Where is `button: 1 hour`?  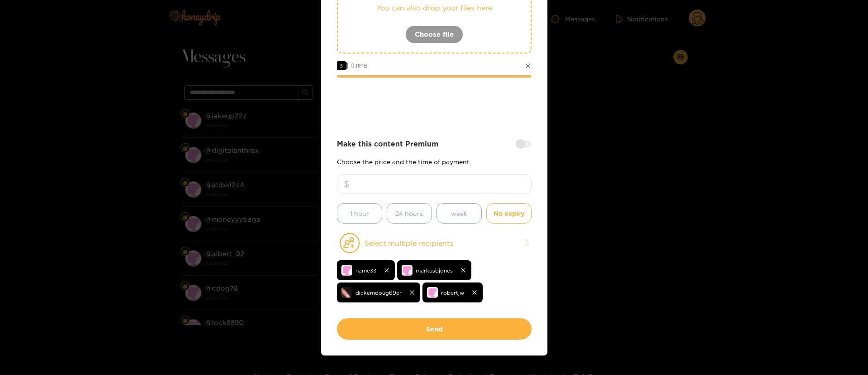 button: 1 hour is located at coordinates (360, 213).